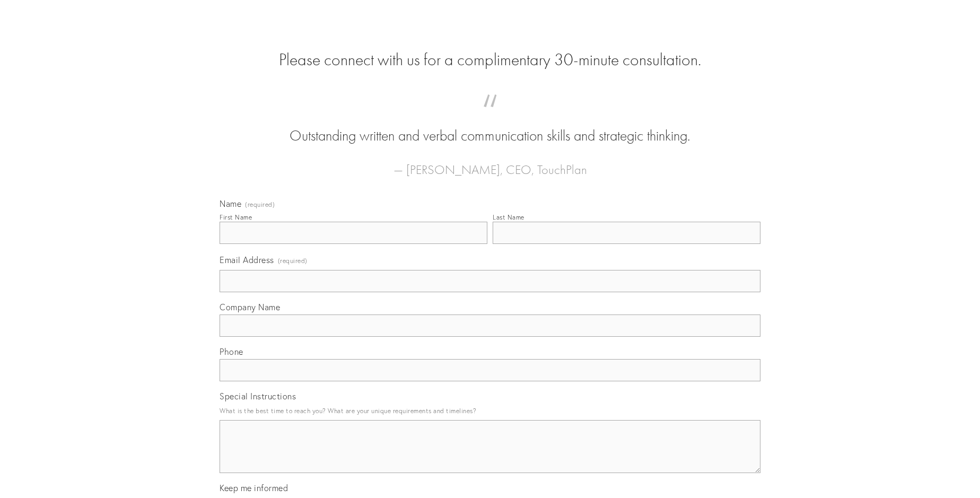 This screenshot has height=498, width=980. Describe the element at coordinates (250, 307) in the screenshot. I see `span: Company Name` at that location.